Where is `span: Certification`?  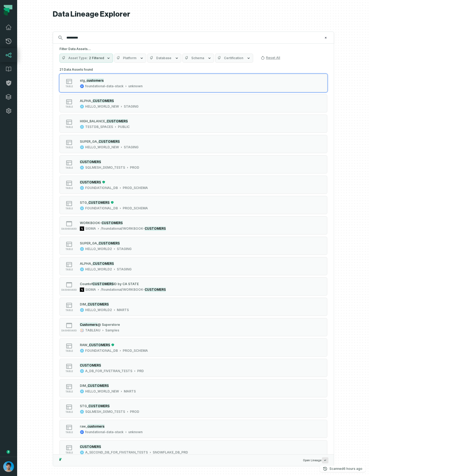 span: Certification is located at coordinates (234, 58).